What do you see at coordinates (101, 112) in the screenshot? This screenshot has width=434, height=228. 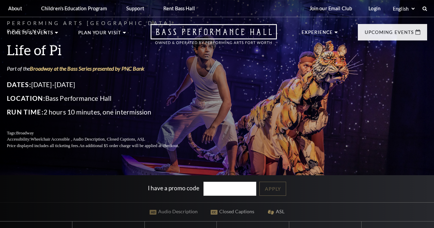 I see `p: 2 hours 10 minutes, one intermission` at bounding box center [101, 112].